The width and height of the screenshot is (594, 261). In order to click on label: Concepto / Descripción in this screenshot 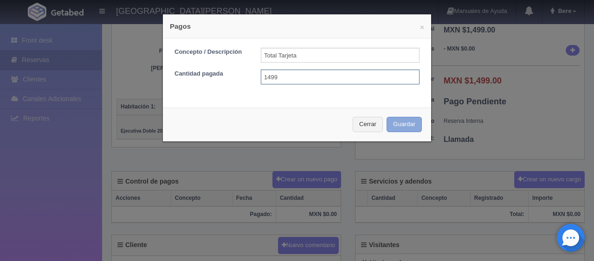, I will do `click(211, 52)`.